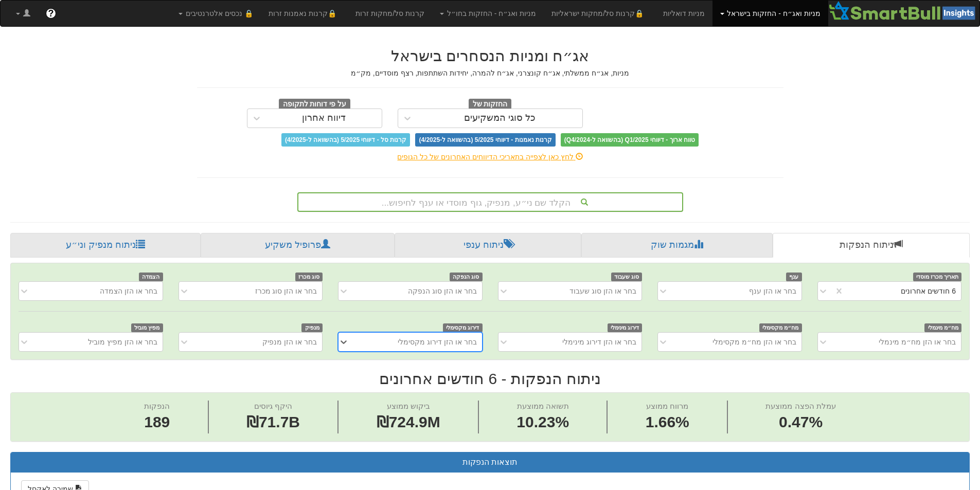 This screenshot has height=490, width=980. I want to click on a: קרנות סל/מחקות זרות, so click(390, 14).